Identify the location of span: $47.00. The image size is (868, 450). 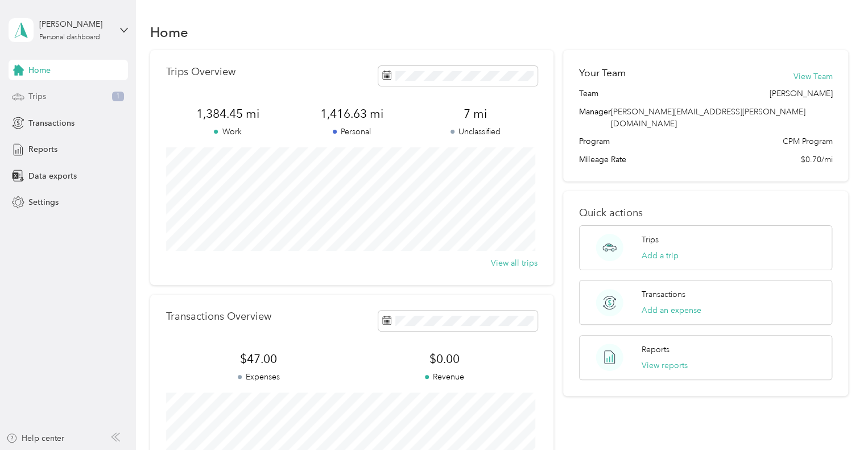
(259, 359).